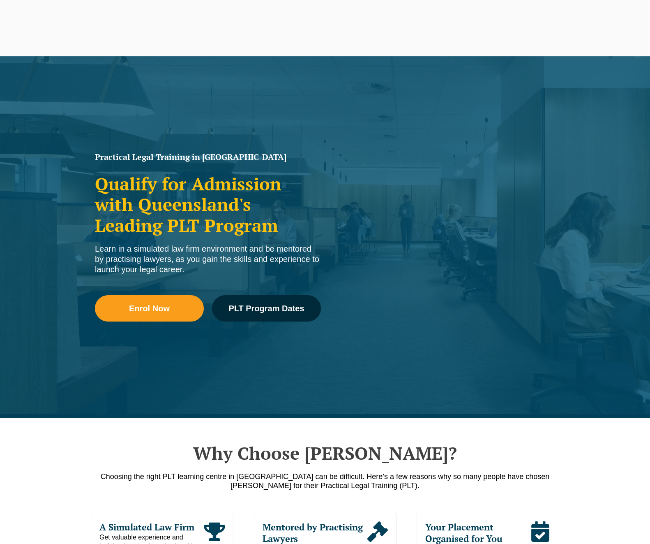  Describe the element at coordinates (266, 308) in the screenshot. I see `a: PLT Program Dates` at that location.